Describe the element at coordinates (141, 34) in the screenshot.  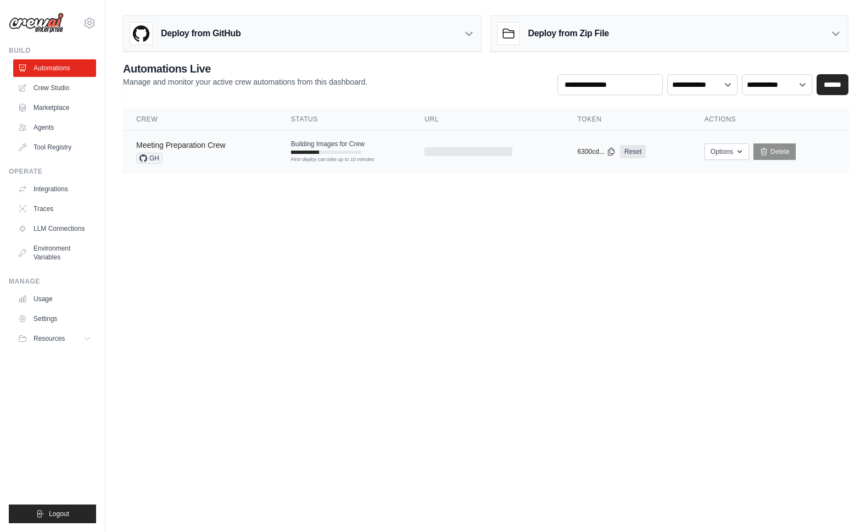
I see `img: GitHub Logo` at that location.